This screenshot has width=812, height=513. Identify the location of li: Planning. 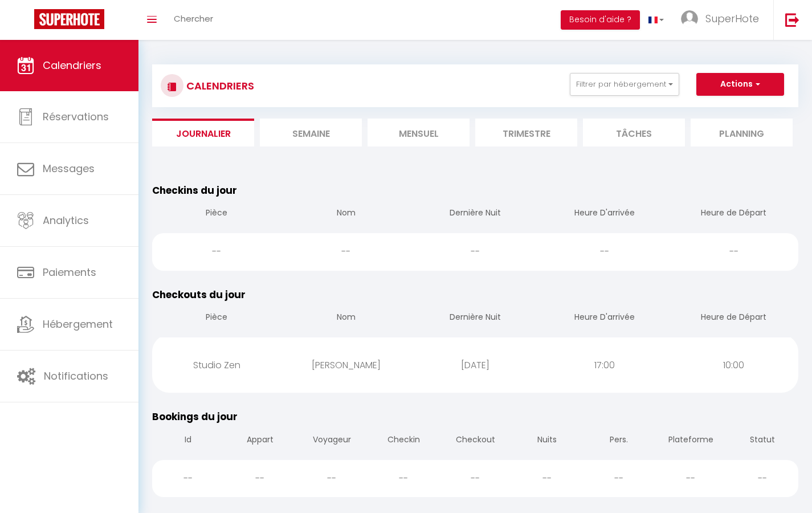
(741, 132).